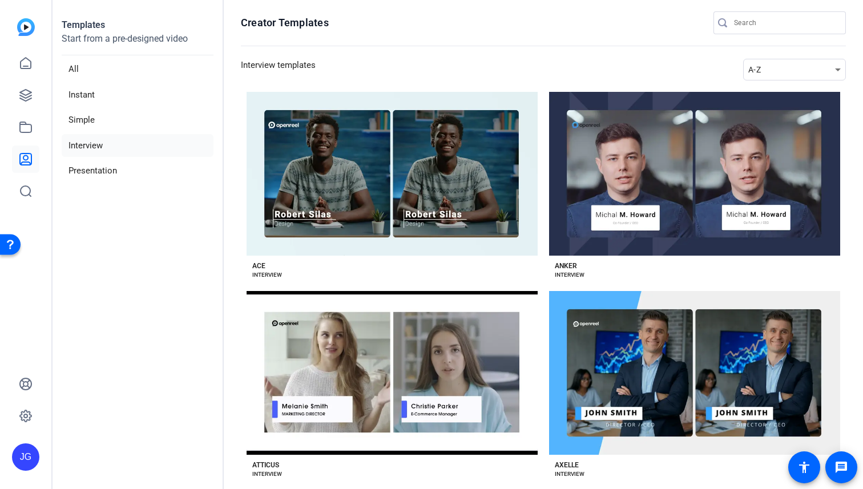 The width and height of the screenshot is (863, 489). Describe the element at coordinates (567, 465) in the screenshot. I see `div: AXELLE` at that location.